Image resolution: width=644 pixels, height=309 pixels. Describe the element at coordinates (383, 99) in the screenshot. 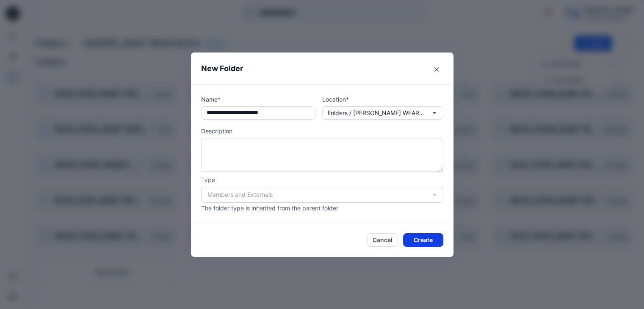

I see `p: Location*` at that location.